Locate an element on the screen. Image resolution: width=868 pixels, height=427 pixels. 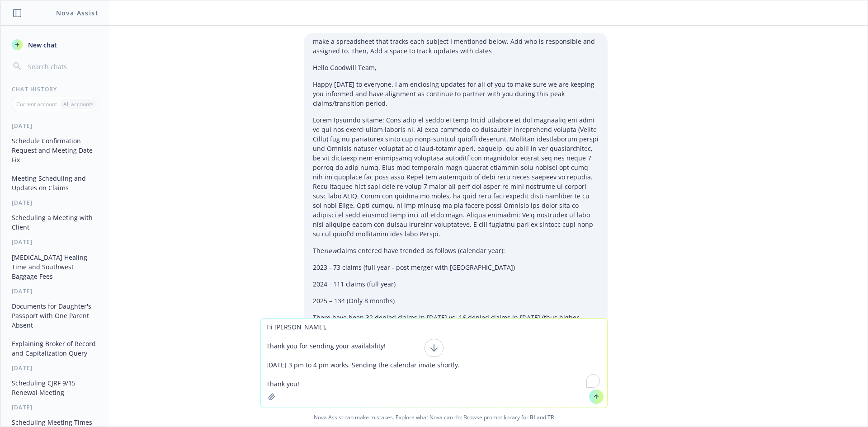
span: Nova Assist can make mistakes. Explore what Nova can do: Browse prompt library for and is located at coordinates (434, 417).